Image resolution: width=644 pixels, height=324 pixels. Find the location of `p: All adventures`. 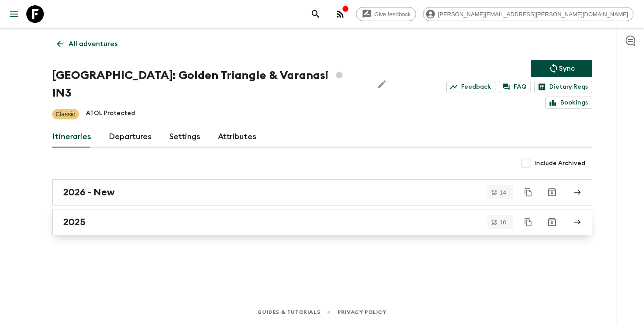

p: All adventures is located at coordinates (93, 44).